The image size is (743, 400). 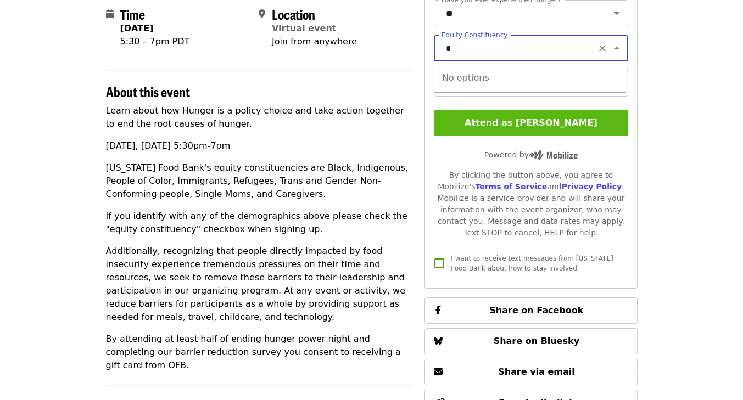 What do you see at coordinates (553, 155) in the screenshot?
I see `img: Powered by Mobilize` at bounding box center [553, 155].